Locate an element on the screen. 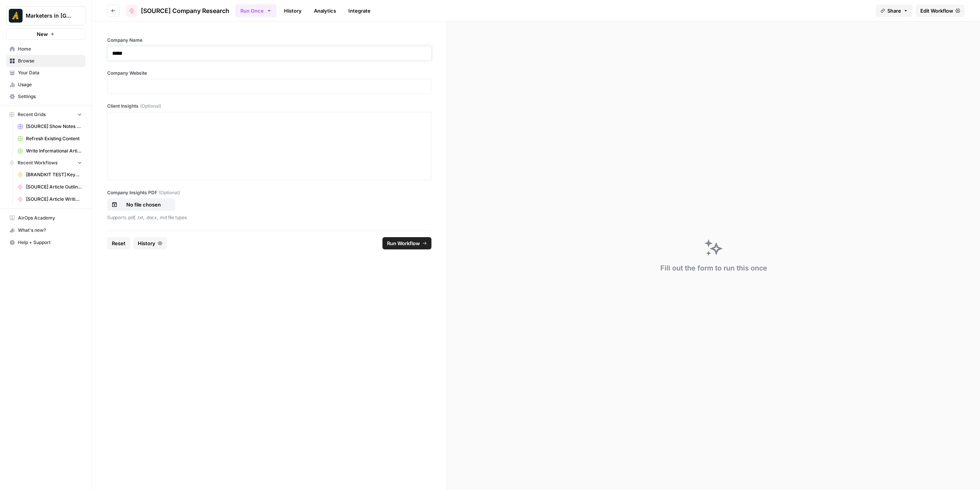 The width and height of the screenshot is (980, 490). span: Settings is located at coordinates (49, 97).